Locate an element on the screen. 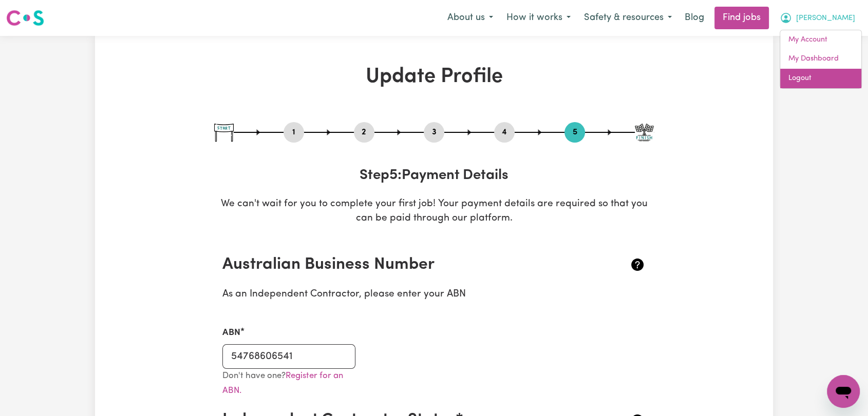 This screenshot has height=416, width=868. button: Safety & resources is located at coordinates (627, 18).